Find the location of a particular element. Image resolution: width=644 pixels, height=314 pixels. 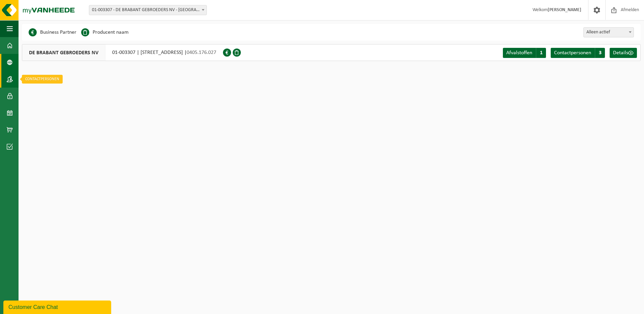

span: Alleen actief is located at coordinates (609, 32).